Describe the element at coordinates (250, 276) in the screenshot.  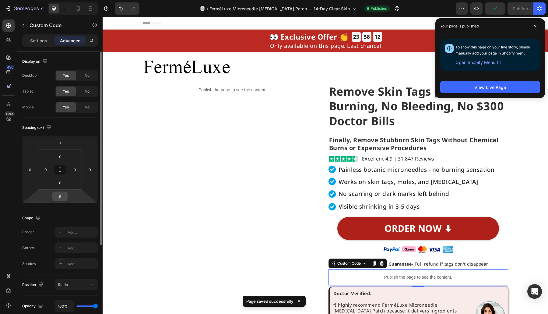
I see `strong: Doctor-Verified:` at that location.